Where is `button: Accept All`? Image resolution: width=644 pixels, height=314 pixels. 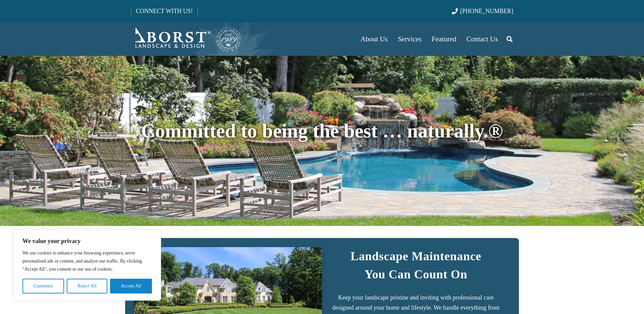
button: Accept All is located at coordinates (131, 286).